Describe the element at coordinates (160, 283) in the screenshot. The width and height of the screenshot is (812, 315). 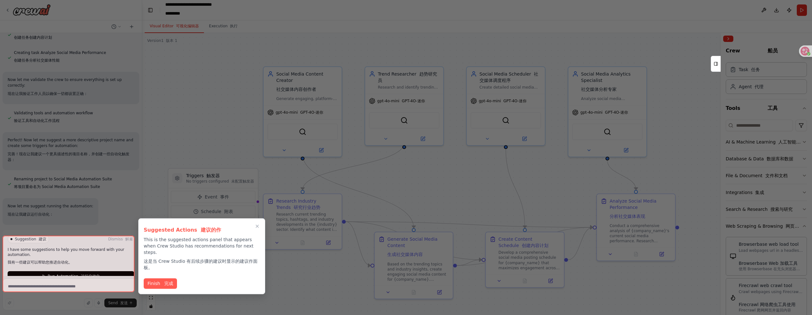
I see `button: Finish 完成` at that location.